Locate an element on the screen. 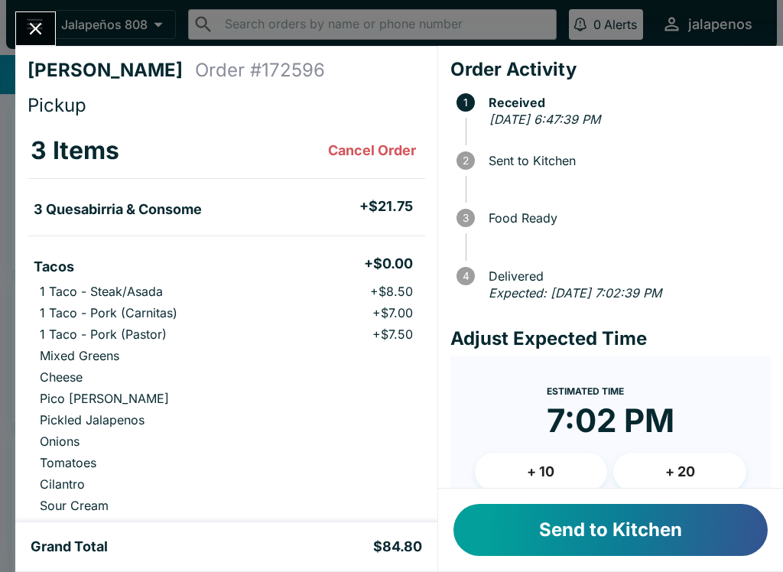  p: Tomatoes is located at coordinates (68, 463).